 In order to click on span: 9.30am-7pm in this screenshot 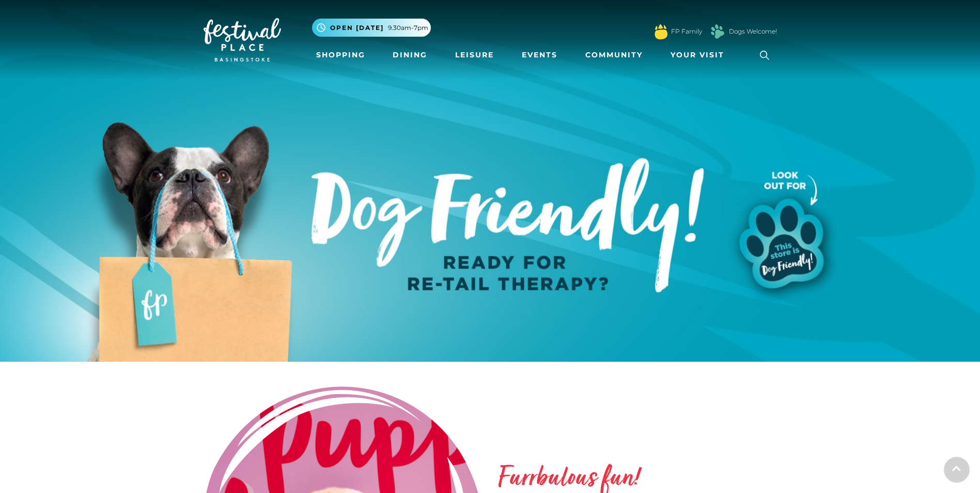, I will do `click(408, 28)`.